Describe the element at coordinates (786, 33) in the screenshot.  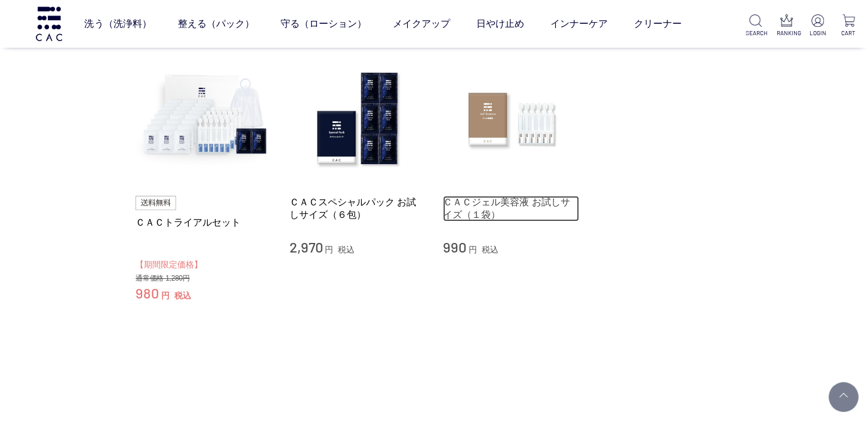
I see `p: RANKING` at that location.